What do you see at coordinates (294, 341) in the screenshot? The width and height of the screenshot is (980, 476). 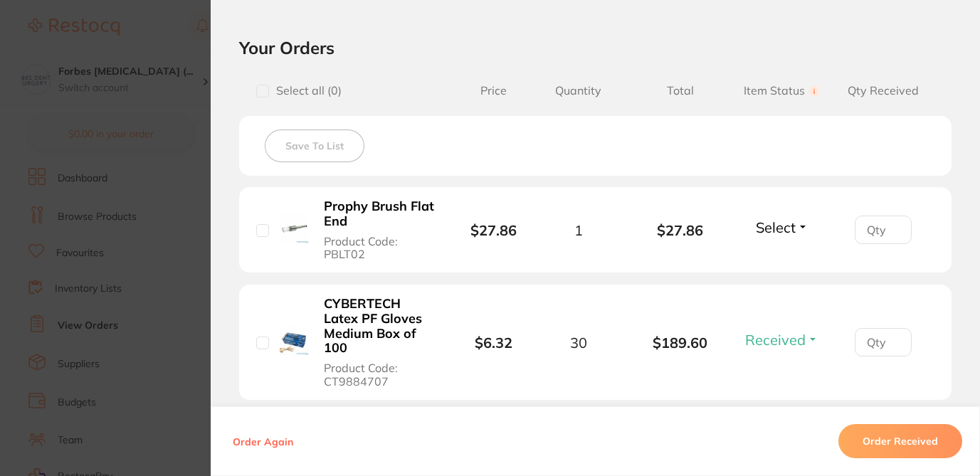 I see `img: CYBERTECH Latex PF Gloves Medium Box of 100` at bounding box center [294, 341].